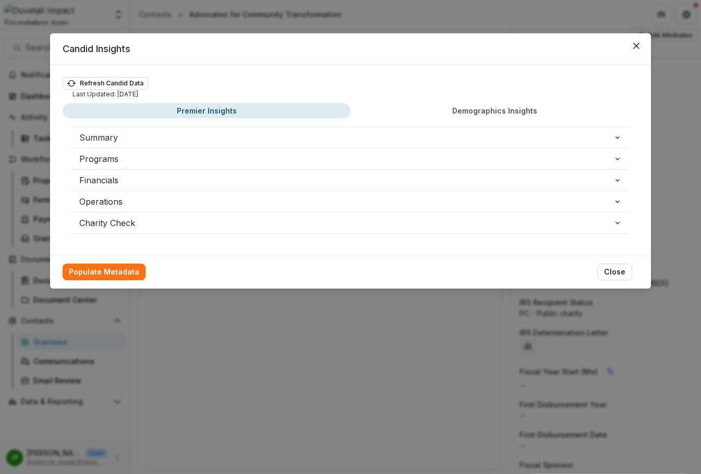 The width and height of the screenshot is (701, 474). I want to click on button: Demographics Insights, so click(494, 111).